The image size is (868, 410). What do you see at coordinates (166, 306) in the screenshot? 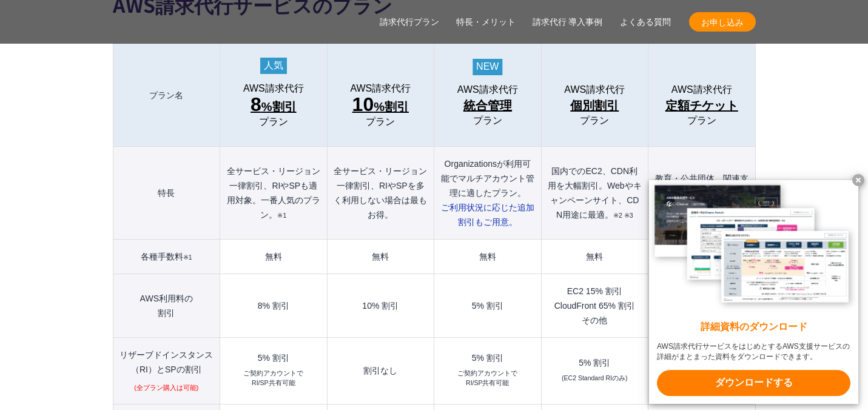
I see `th: AWS利用料の 割引` at bounding box center [166, 306].